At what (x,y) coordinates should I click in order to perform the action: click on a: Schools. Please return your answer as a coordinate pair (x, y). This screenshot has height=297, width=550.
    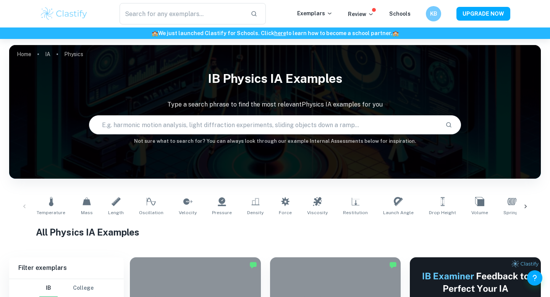
    Looking at the image, I should click on (400, 14).